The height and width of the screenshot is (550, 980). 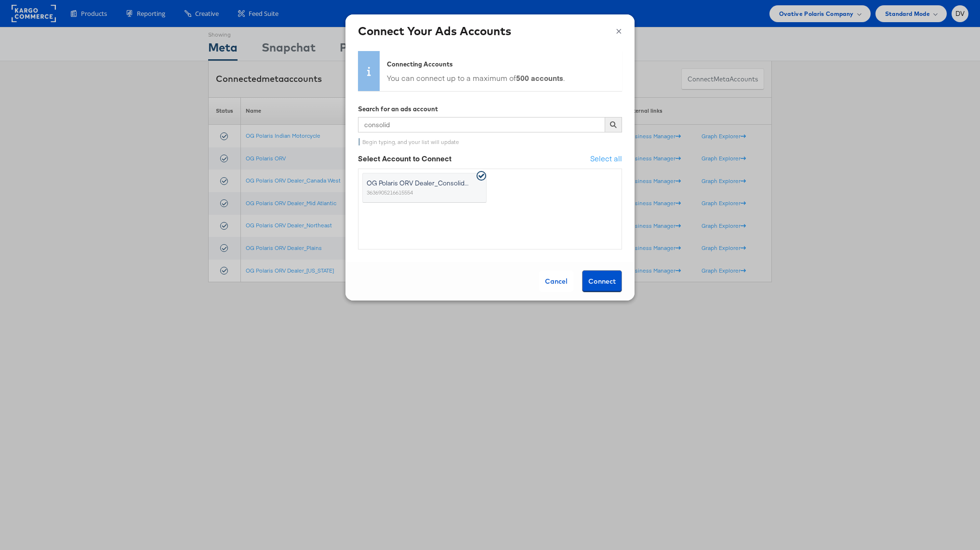 What do you see at coordinates (390, 192) in the screenshot?
I see `span: 3636905216615554` at bounding box center [390, 192].